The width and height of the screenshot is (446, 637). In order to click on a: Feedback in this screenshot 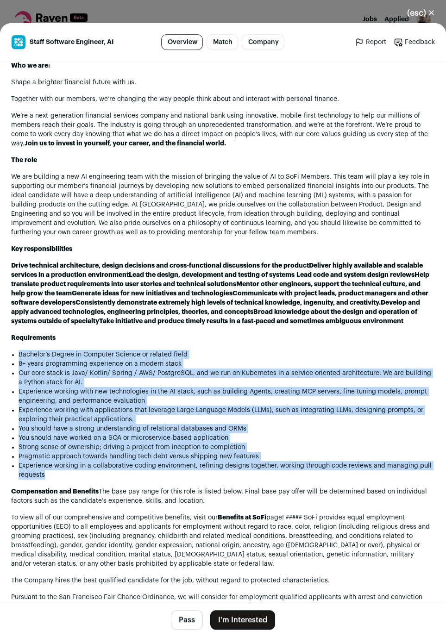, I will do `click(414, 42)`.